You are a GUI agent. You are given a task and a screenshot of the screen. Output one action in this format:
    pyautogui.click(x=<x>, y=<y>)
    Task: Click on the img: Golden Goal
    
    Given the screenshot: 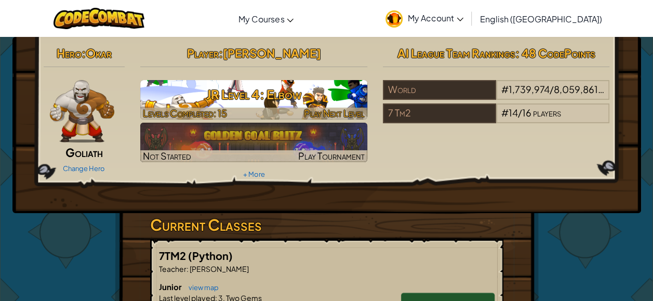 What is the action you would take?
    pyautogui.click(x=253, y=142)
    